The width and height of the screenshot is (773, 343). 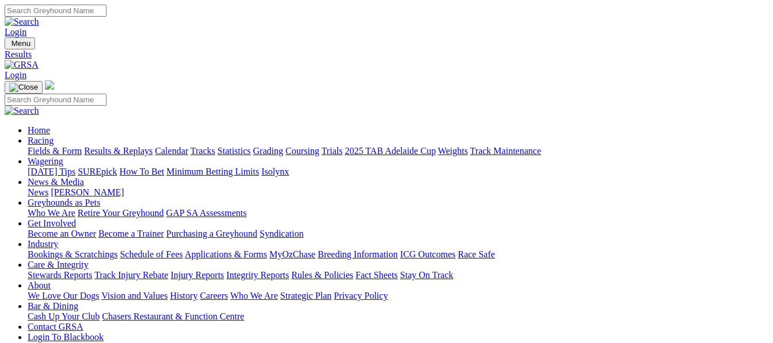 What do you see at coordinates (72, 254) in the screenshot?
I see `a: Bookings & Scratchings` at bounding box center [72, 254].